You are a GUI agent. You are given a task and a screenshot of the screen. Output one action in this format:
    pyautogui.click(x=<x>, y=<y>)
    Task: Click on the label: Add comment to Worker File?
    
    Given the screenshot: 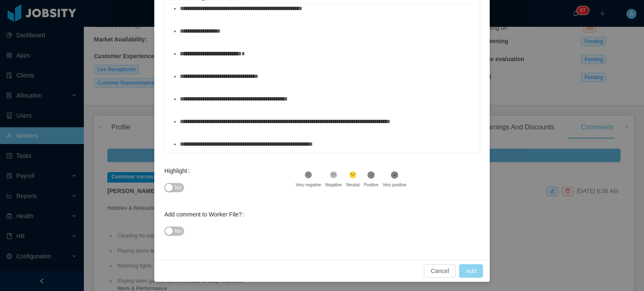 What is the action you would take?
    pyautogui.click(x=206, y=214)
    